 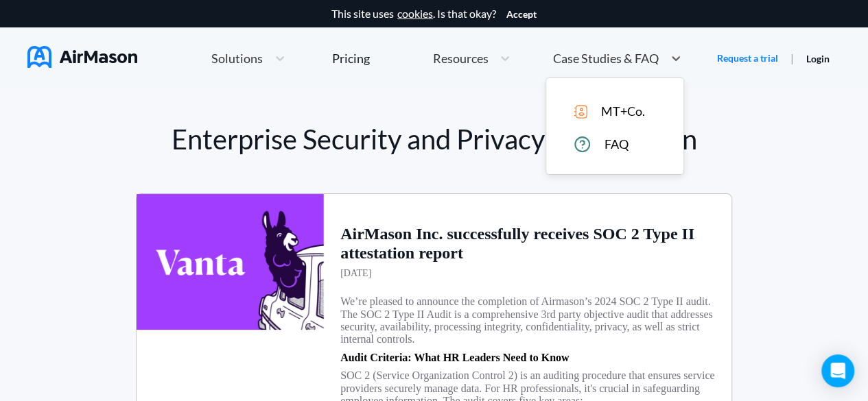 I want to click on a: Pricing, so click(x=350, y=58).